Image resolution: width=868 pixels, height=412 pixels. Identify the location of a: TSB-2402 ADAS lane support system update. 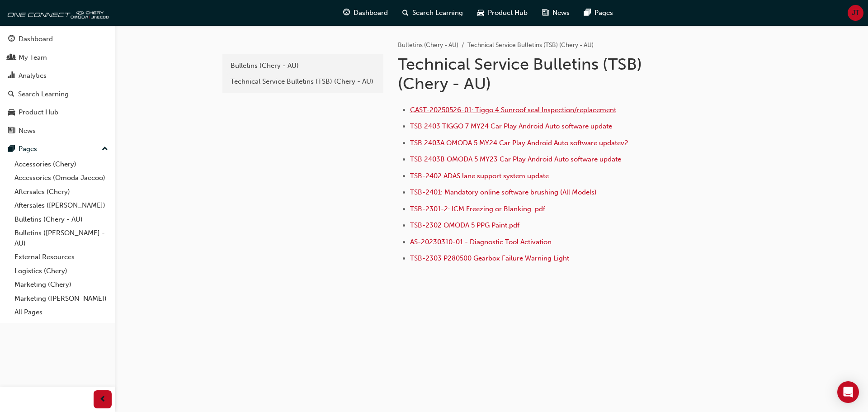
(479, 176).